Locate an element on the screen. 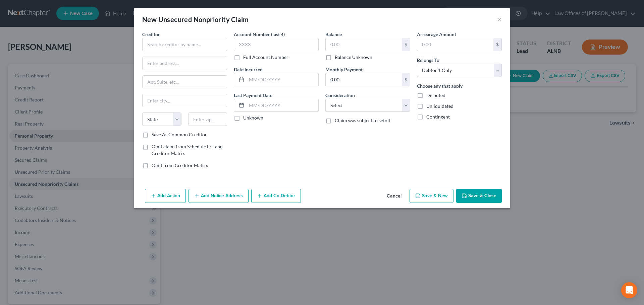  input: XXXX is located at coordinates (276, 45).